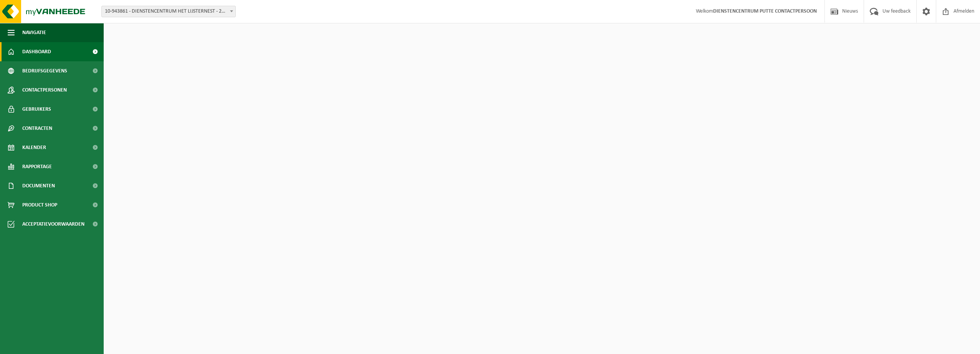 This screenshot has width=980, height=354. What do you see at coordinates (36, 109) in the screenshot?
I see `span: Gebruikers` at bounding box center [36, 109].